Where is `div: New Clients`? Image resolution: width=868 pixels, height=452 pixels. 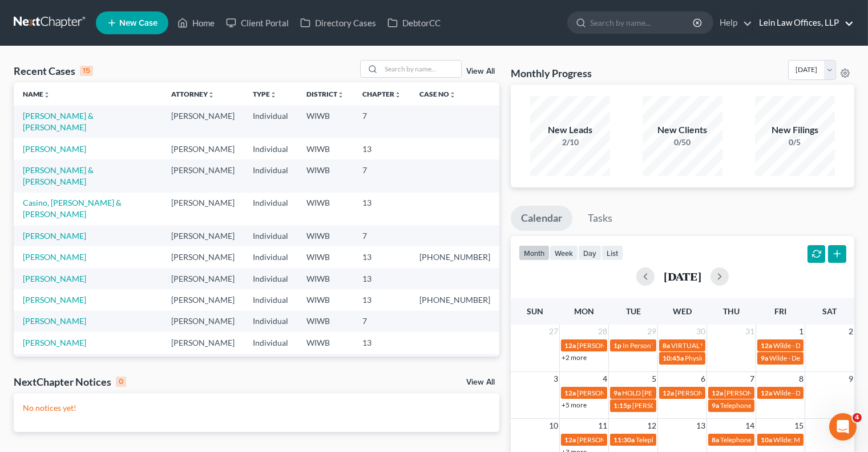 div: New Clients is located at coordinates (682, 130).